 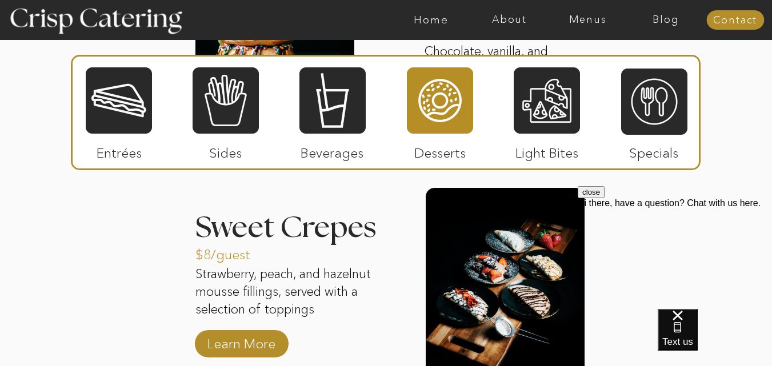 I want to click on p: Chocolate, vanilla, and maple glazes, served with a selection of toppings, so click(x=503, y=70).